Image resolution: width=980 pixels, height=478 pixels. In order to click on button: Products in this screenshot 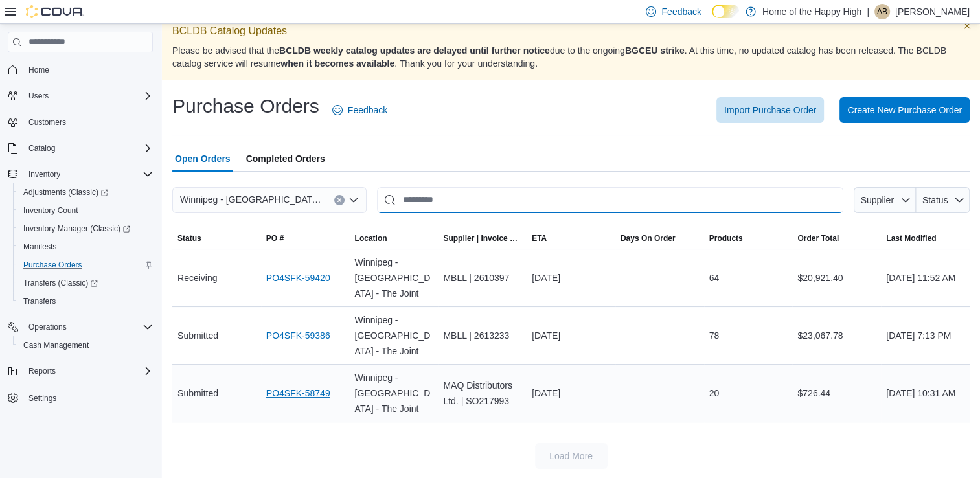, I will do `click(748, 238)`.